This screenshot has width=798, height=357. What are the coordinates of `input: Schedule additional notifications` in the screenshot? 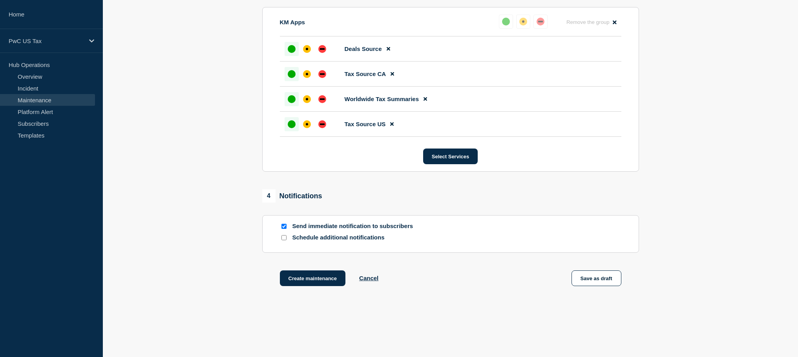 It's located at (284, 238).